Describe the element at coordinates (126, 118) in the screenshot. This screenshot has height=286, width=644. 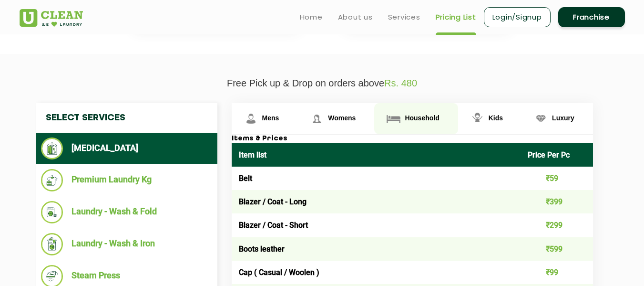
I see `h4: Select Services` at that location.